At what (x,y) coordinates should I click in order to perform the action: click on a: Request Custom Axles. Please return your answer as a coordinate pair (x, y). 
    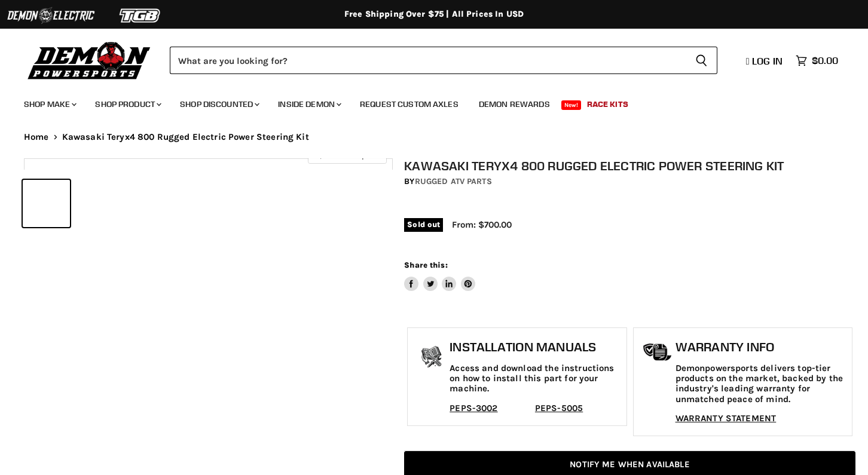
    Looking at the image, I should click on (409, 104).